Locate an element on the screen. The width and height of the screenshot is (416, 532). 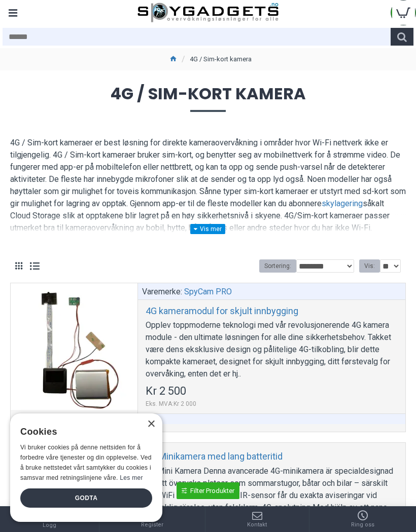
span: Register is located at coordinates (152, 525).